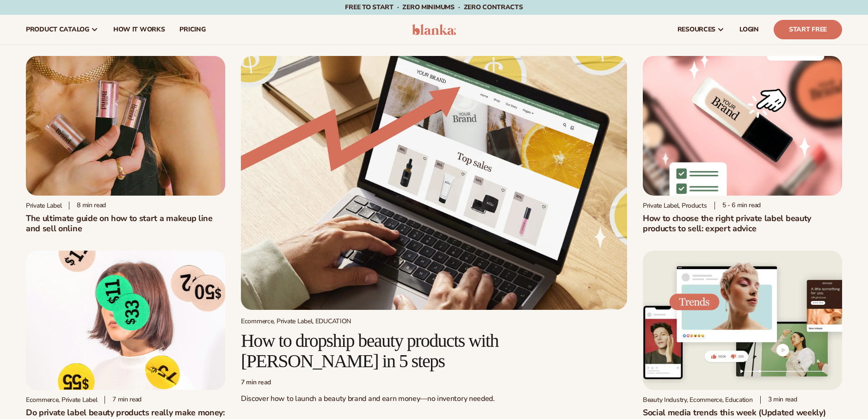 The image size is (868, 419). Describe the element at coordinates (125, 223) in the screenshot. I see `h1: The ultimate guide on how to start a makeup line and sell online` at that location.